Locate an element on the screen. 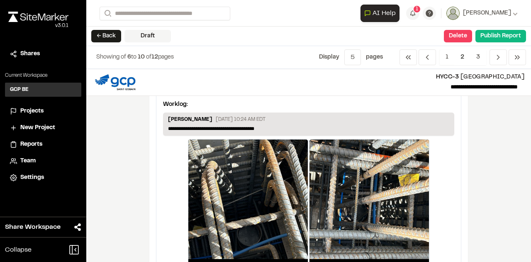 The image size is (531, 262). a: Team is located at coordinates (43, 161).